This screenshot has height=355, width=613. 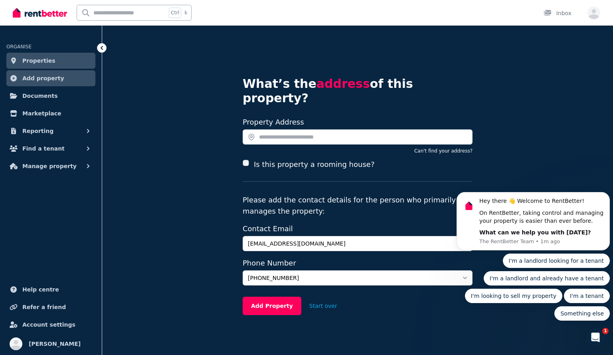 I want to click on label: Property Address, so click(x=273, y=122).